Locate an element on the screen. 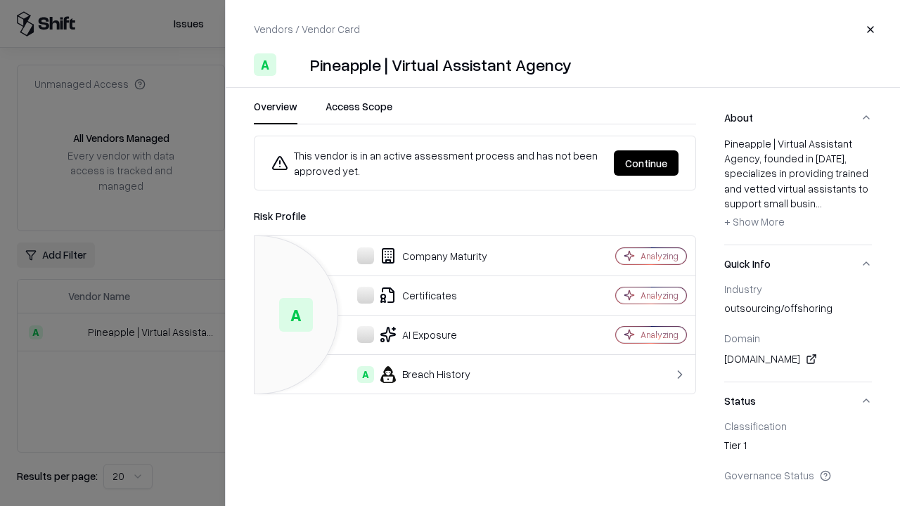 This screenshot has width=900, height=506. div: outsourcing/offshoring is located at coordinates (798, 311).